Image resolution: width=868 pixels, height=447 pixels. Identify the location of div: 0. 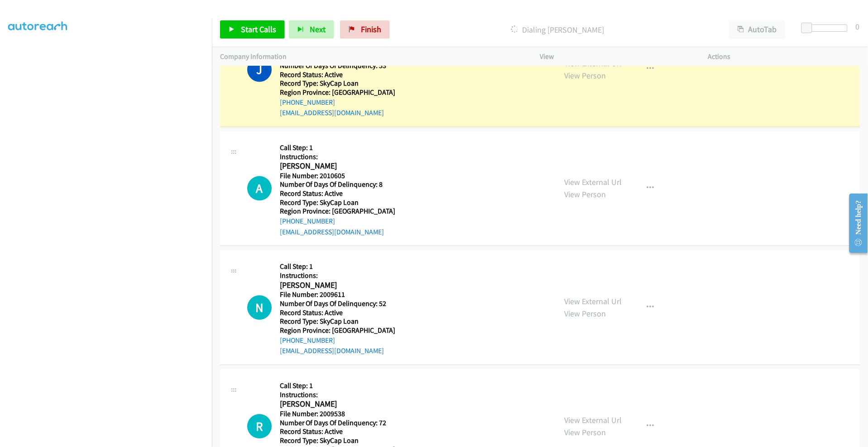
(857, 27).